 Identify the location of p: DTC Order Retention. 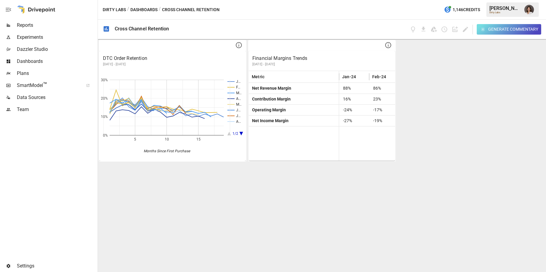
(172, 58).